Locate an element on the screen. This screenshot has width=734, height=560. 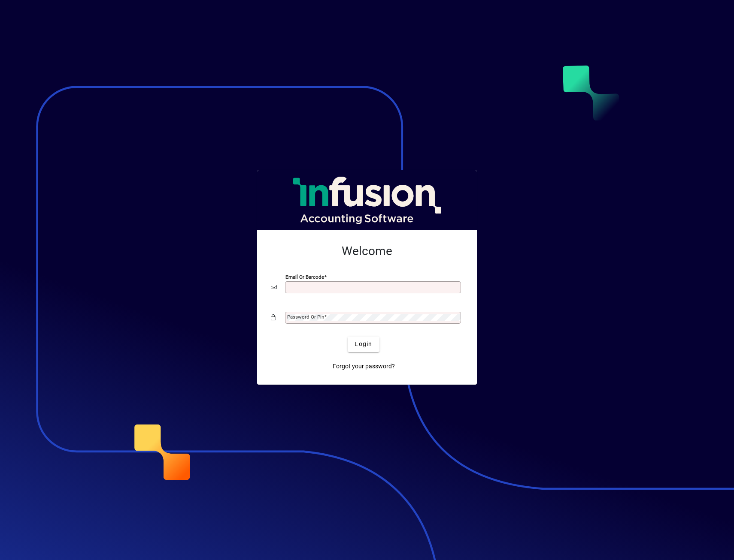
button: Login is located at coordinates (363, 344).